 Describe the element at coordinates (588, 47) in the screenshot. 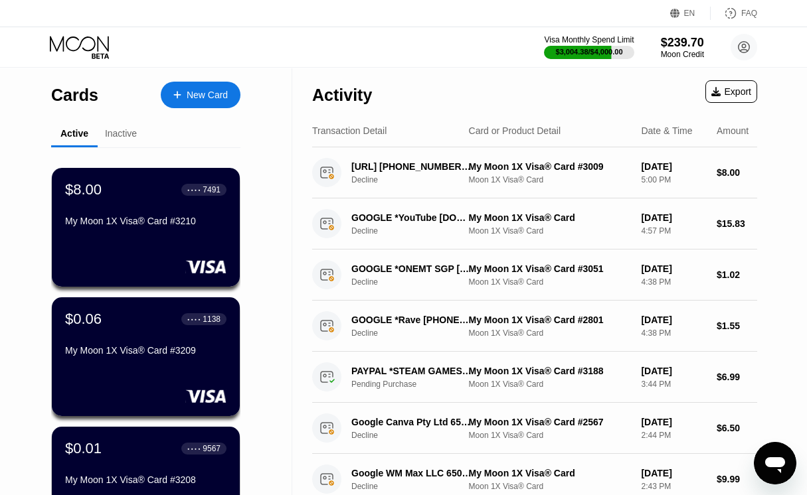

I see `div: Visa Monthly Spend Limit$3,004.38/$4,000.00` at that location.